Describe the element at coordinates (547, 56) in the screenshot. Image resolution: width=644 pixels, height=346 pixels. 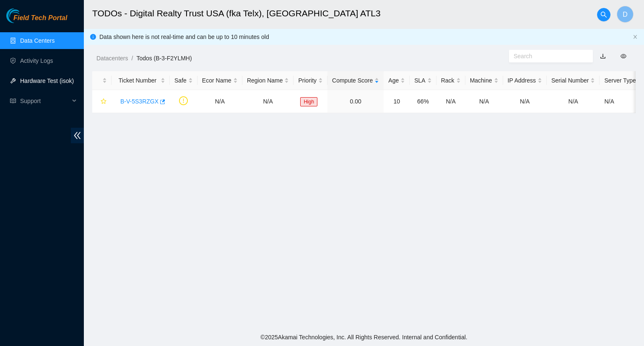
I see `input: Search` at that location.